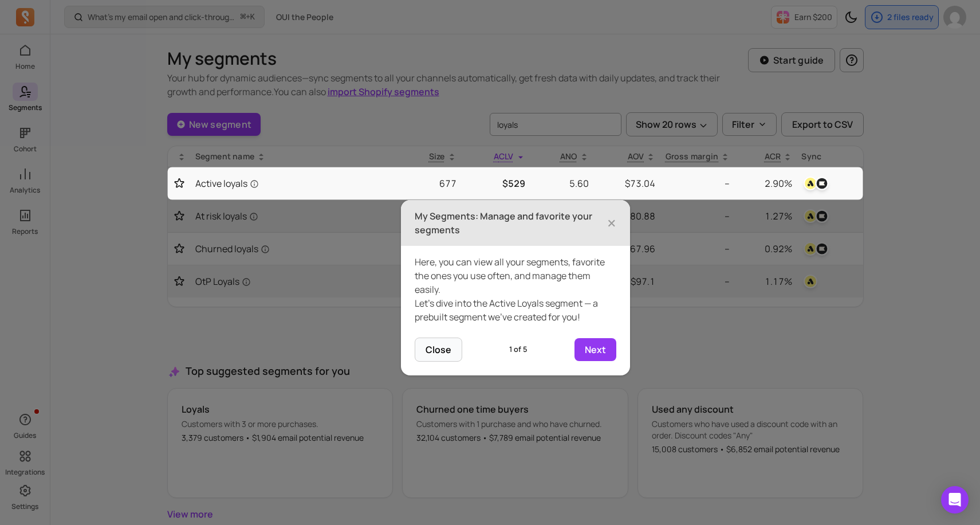 Image resolution: width=980 pixels, height=525 pixels. What do you see at coordinates (954, 499) in the screenshot?
I see `div: Open Intercom Messenger` at bounding box center [954, 499].